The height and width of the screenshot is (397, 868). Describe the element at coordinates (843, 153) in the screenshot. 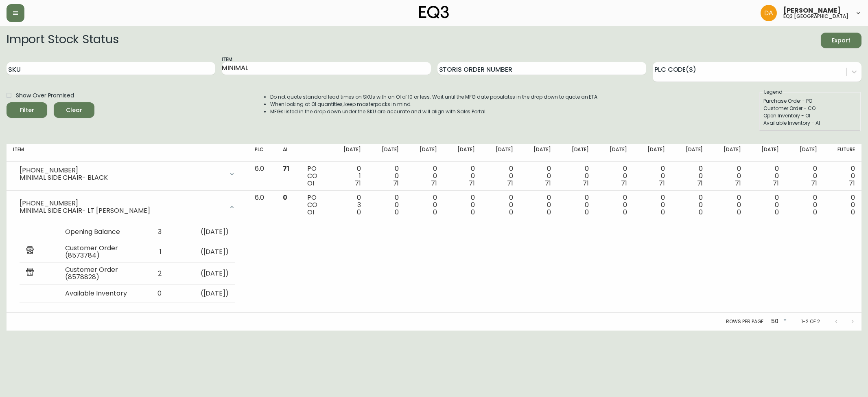

I see `th: Future` at that location.